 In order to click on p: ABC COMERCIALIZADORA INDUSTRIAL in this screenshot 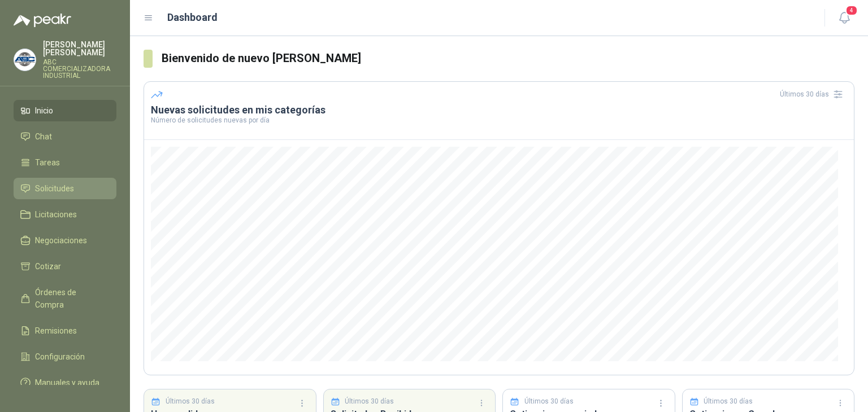, I will do `click(80, 69)`.